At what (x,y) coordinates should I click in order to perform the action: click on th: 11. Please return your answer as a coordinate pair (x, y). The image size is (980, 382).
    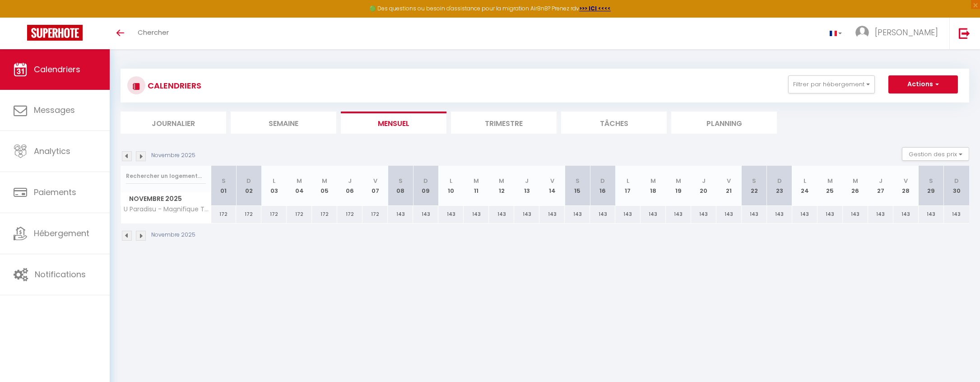
    Looking at the image, I should click on (477, 186).